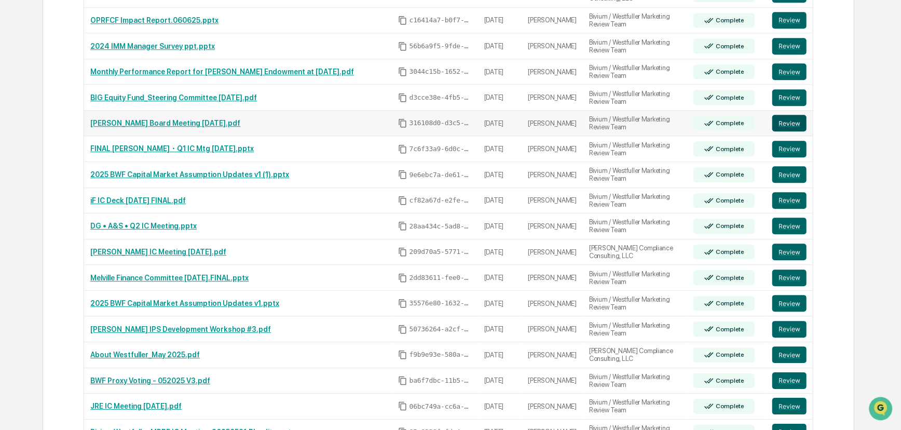 The image size is (901, 430). What do you see at coordinates (150, 381) in the screenshot?
I see `a: BWF Proxy Voting - 052025 V3.pdf` at bounding box center [150, 381].